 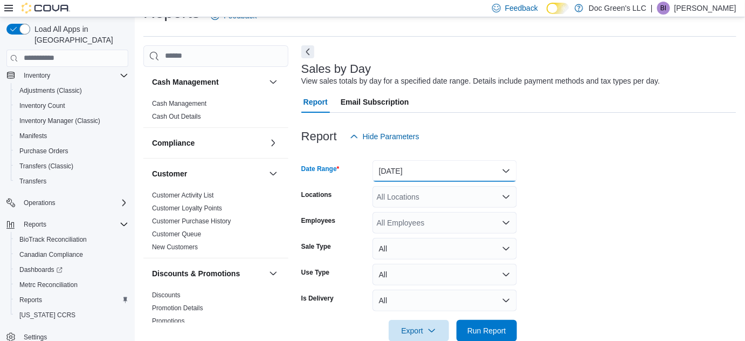 I want to click on span: Report, so click(x=315, y=102).